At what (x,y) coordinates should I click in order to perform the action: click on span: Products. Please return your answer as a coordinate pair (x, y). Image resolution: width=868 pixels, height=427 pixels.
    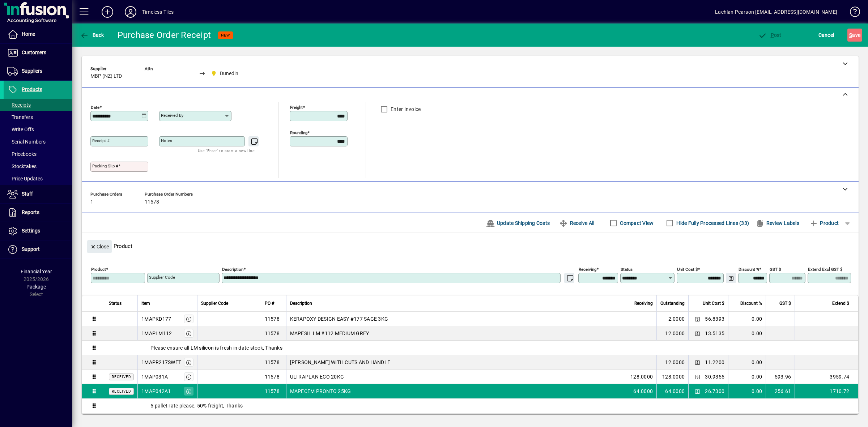
    Looking at the image, I should click on (32, 89).